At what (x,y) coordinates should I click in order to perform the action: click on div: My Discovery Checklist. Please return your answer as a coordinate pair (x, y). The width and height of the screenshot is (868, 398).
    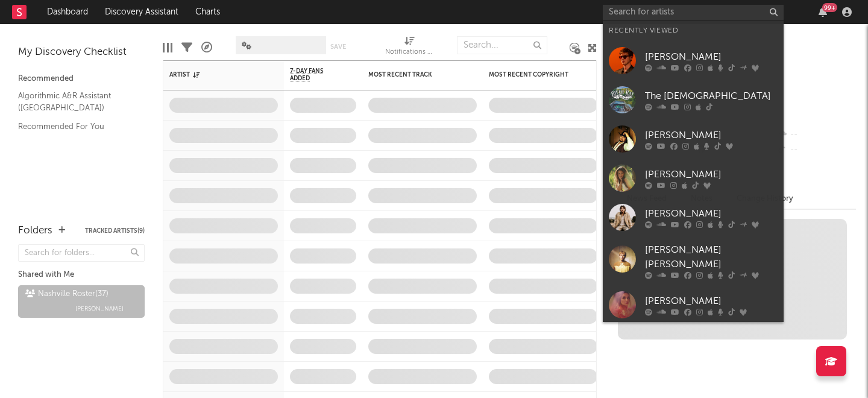
    Looking at the image, I should click on (82, 53).